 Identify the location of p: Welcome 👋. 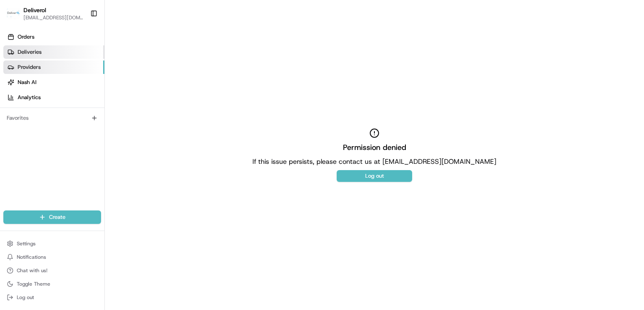
(80, 40).